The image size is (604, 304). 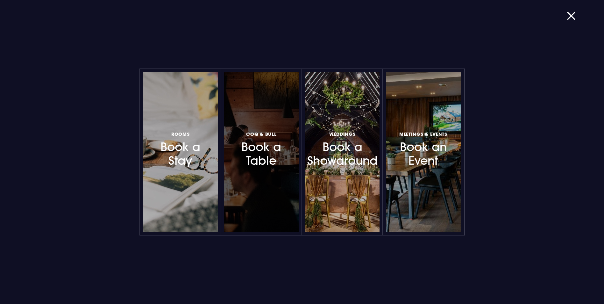 I want to click on span: Coq & Bull, so click(x=261, y=134).